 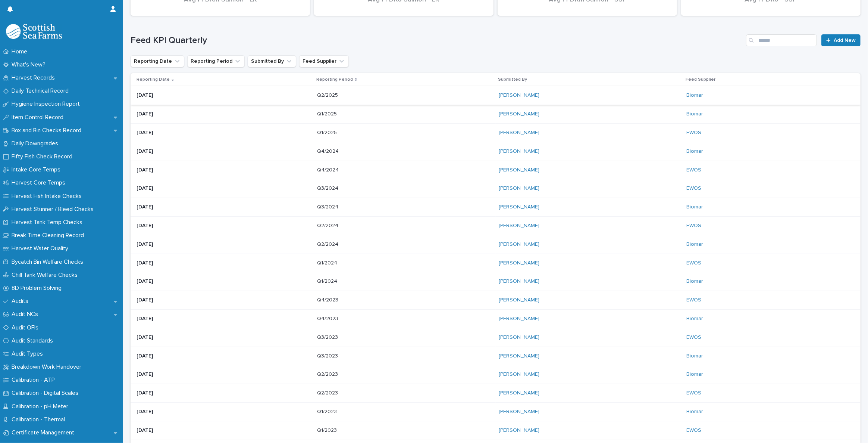 I want to click on p: Daily Downgrades, so click(x=36, y=143).